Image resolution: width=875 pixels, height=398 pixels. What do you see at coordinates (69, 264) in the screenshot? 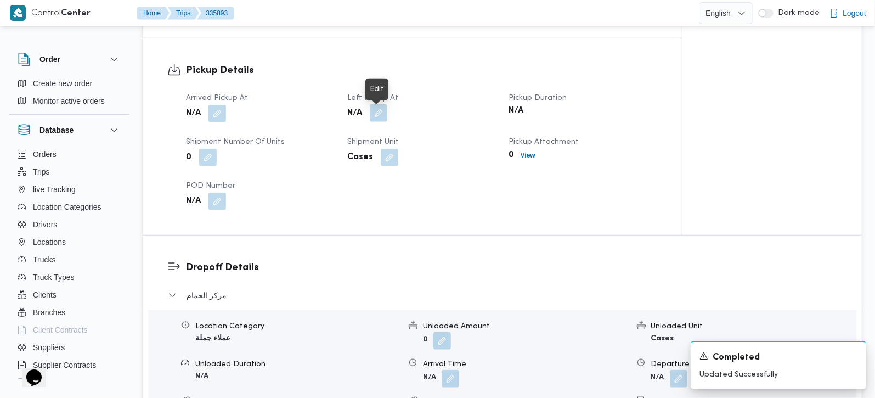
I see `div: Database` at bounding box center [69, 264].